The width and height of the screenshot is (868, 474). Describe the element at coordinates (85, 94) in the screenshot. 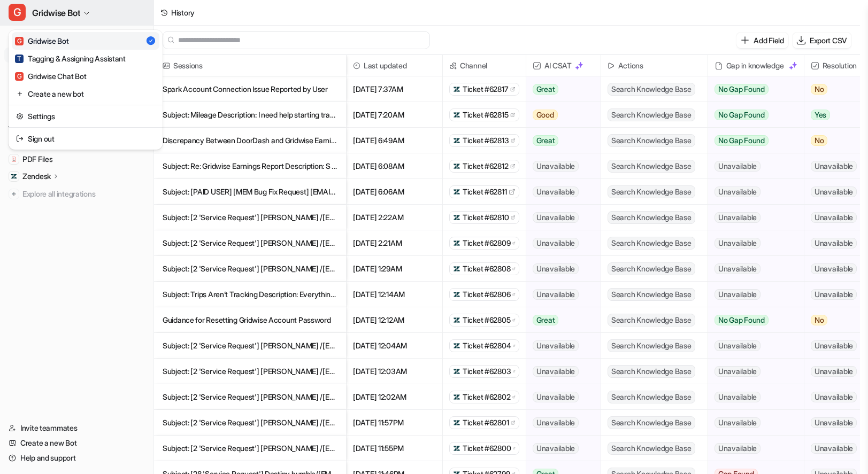

I see `a: Create a new bot` at that location.